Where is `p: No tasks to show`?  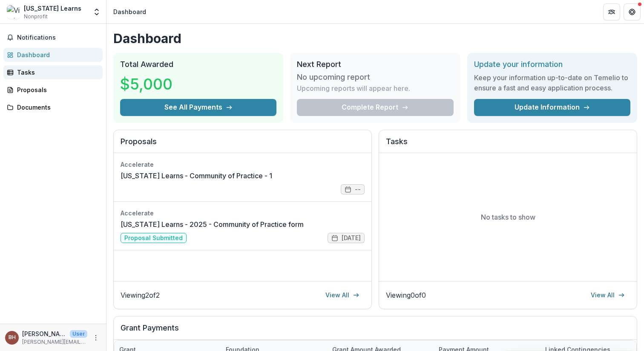 p: No tasks to show is located at coordinates (508, 217).